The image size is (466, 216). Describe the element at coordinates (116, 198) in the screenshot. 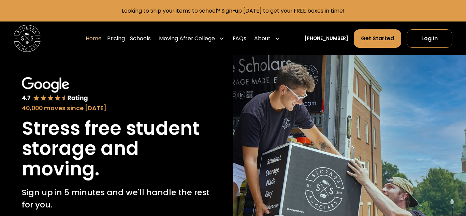

I see `p: Sign up in 5 minutes and we'll handle the rest for you.` at that location.